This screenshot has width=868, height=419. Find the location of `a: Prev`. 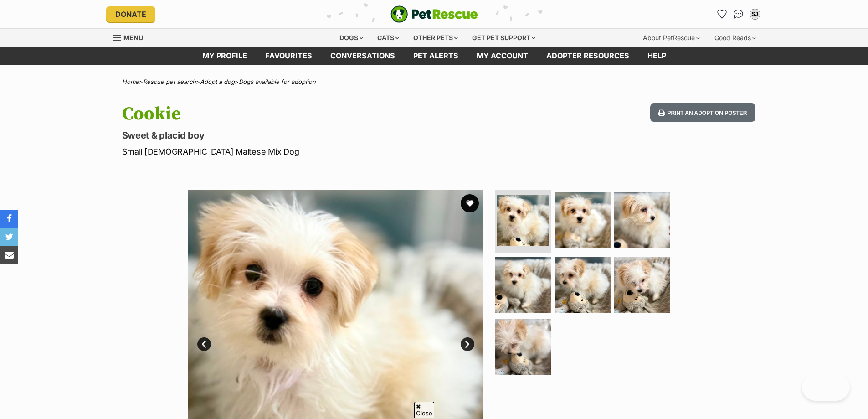

a: Prev is located at coordinates (204, 345).